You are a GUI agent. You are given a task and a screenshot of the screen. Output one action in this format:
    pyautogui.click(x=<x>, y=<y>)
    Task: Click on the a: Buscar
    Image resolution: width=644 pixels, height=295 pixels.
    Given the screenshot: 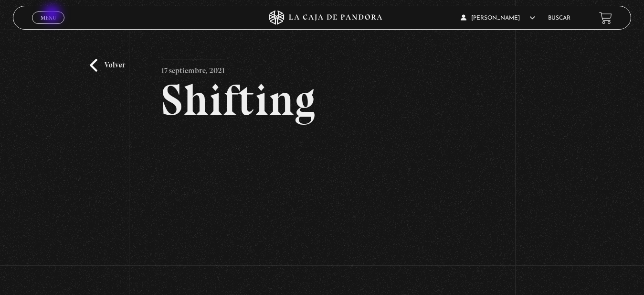 What is the action you would take?
    pyautogui.click(x=559, y=18)
    